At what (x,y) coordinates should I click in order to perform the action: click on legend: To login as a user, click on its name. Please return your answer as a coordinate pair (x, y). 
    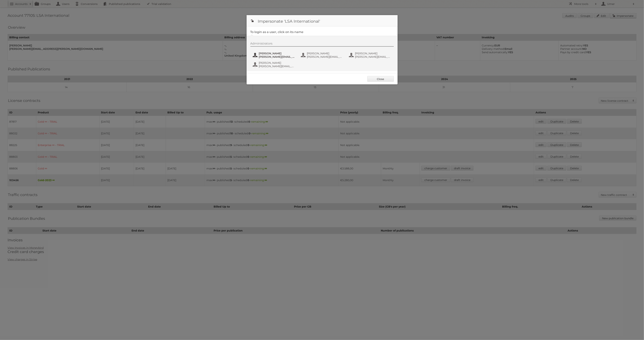
    Looking at the image, I should click on (277, 32).